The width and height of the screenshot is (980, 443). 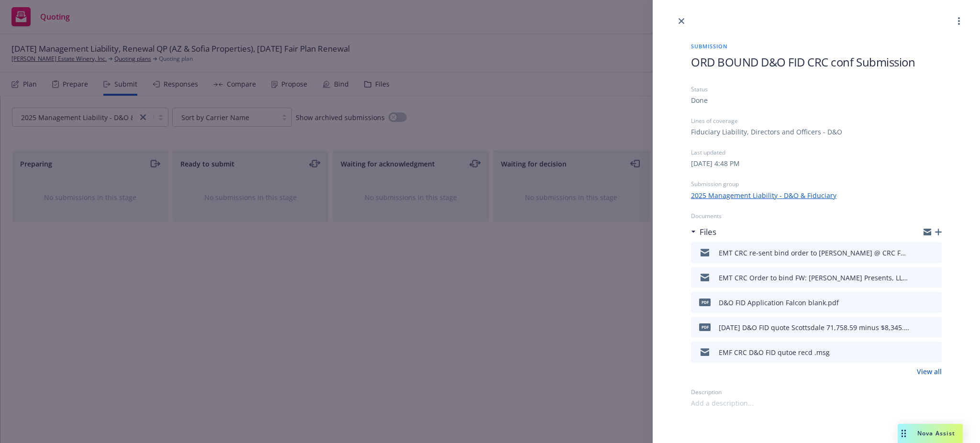 I want to click on span: Submission, so click(x=816, y=46).